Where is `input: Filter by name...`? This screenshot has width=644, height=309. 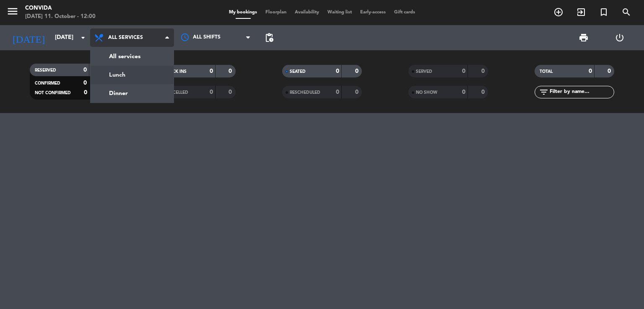 input: Filter by name... is located at coordinates (581, 92).